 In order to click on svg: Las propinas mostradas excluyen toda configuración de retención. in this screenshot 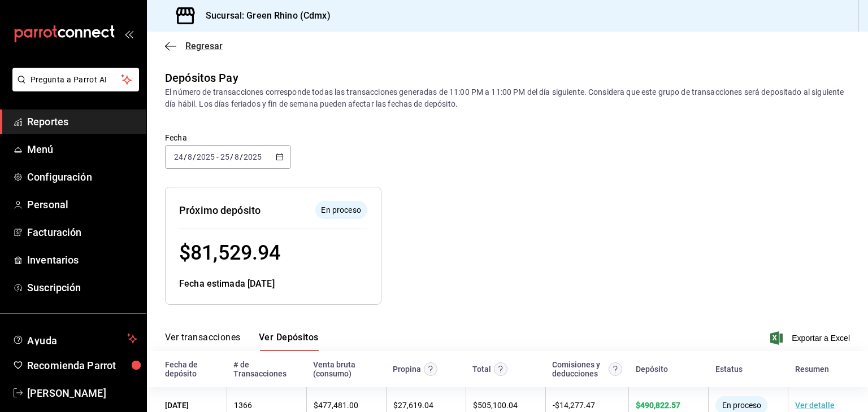, I will do `click(430, 369)`.